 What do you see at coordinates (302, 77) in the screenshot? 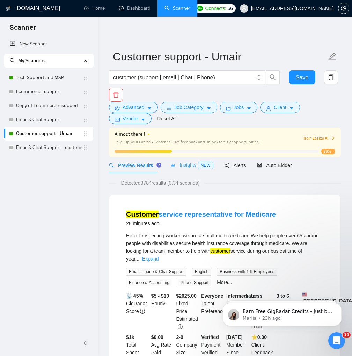
I see `button: Save` at bounding box center [302, 77].